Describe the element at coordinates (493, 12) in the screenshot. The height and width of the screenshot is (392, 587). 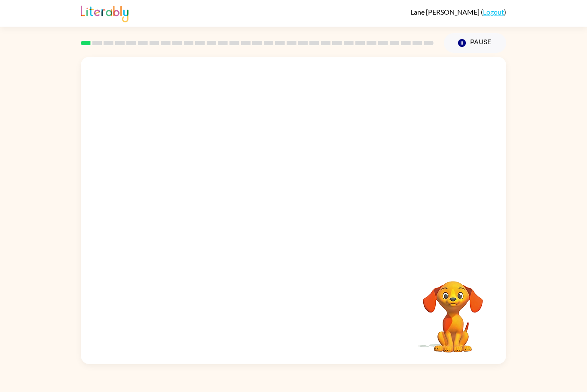
I see `a: Logout` at that location.